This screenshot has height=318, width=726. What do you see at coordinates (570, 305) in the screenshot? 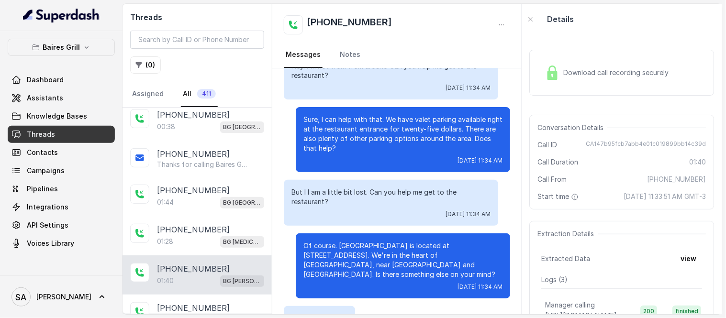
I see `p: Manager calling` at bounding box center [570, 305].